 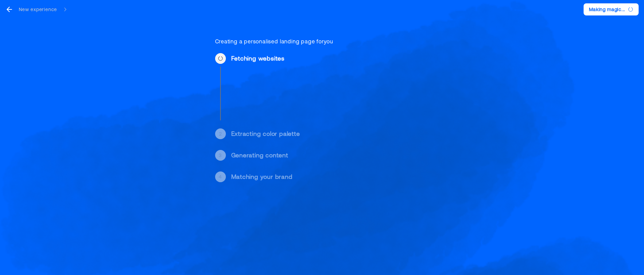 What do you see at coordinates (220, 155) in the screenshot?
I see `div: 3` at bounding box center [220, 155].